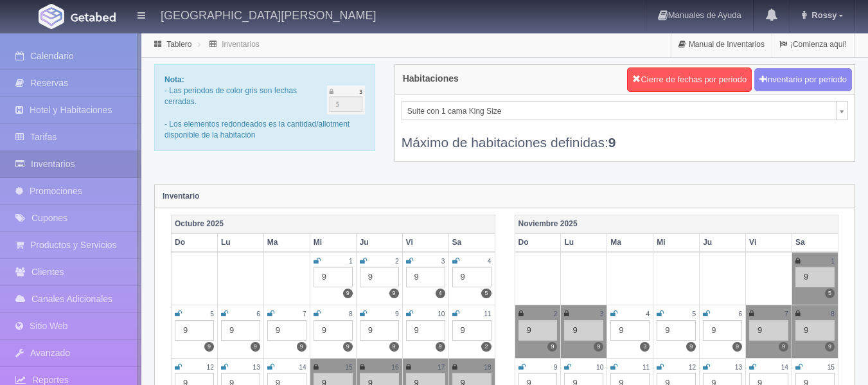  What do you see at coordinates (625, 136) in the screenshot?
I see `div: Máximo de habitaciones definidas:` at bounding box center [625, 136].